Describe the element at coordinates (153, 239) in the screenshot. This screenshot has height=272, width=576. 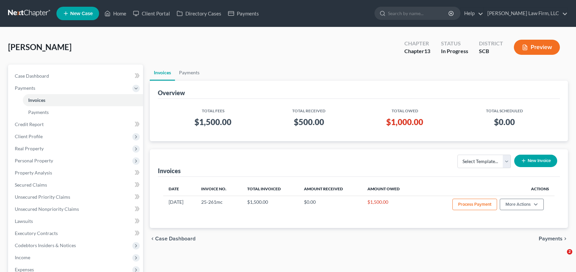
I see `i: chevron_left` at that location.